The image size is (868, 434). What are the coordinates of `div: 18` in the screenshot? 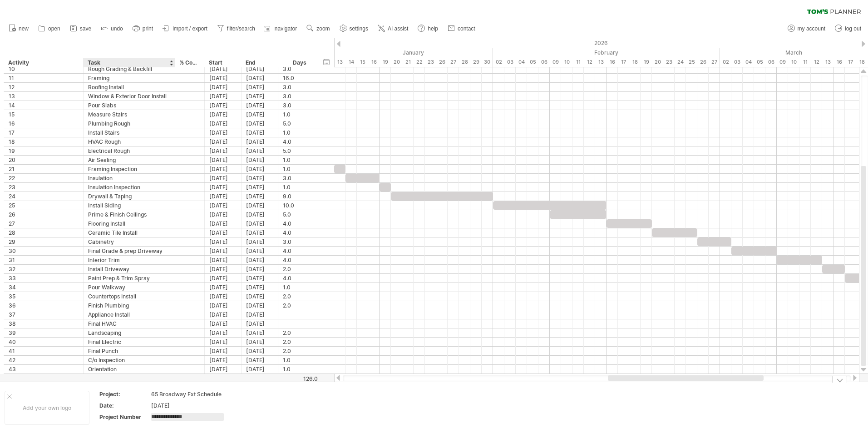 It's located at (43, 142).